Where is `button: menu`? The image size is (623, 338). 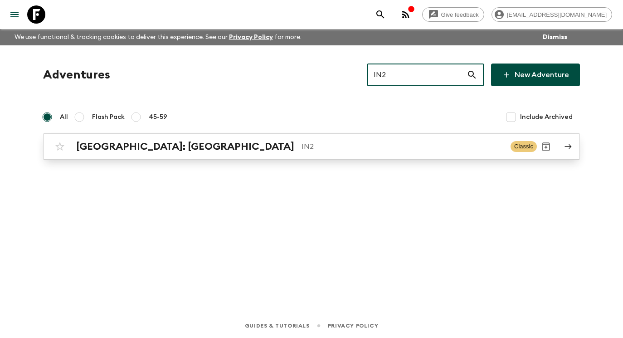 button: menu is located at coordinates (15, 15).